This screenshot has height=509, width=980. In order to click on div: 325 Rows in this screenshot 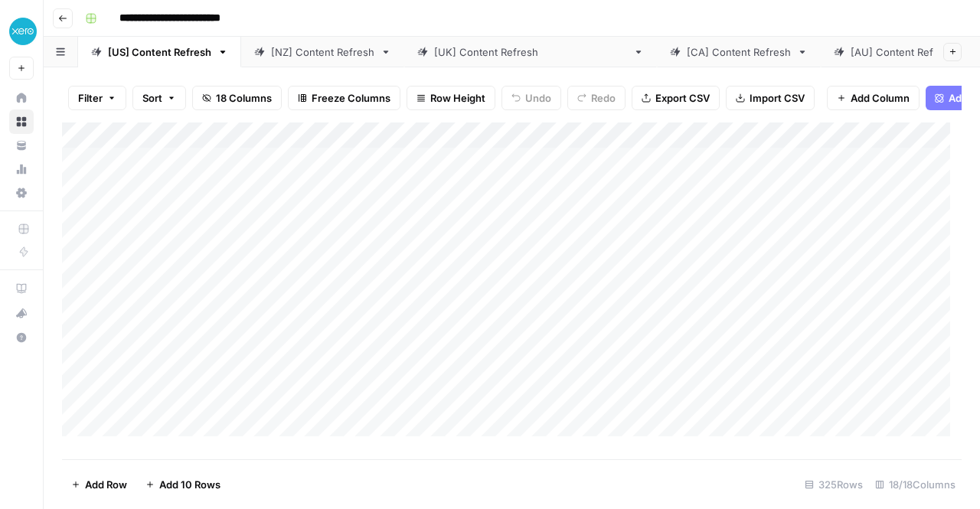, I will do `click(834, 484)`.